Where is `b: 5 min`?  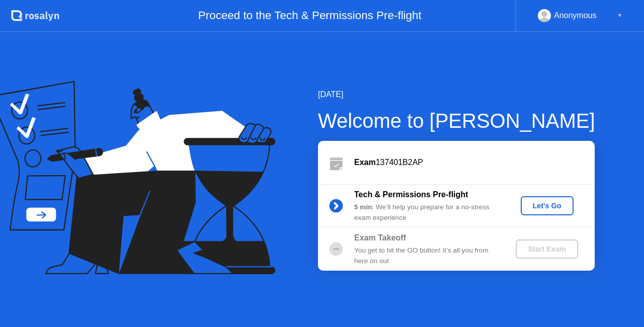
b: 5 min is located at coordinates (364, 207).